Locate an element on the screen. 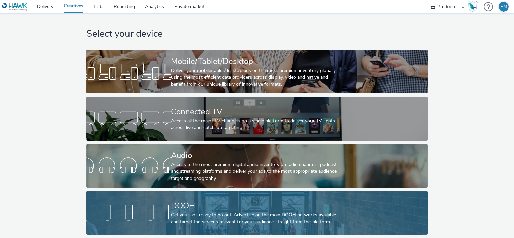 The image size is (514, 238). div: Get your ads ready to go out! Advertise on the main DOOH networks available and target the screen... is located at coordinates (255, 219).